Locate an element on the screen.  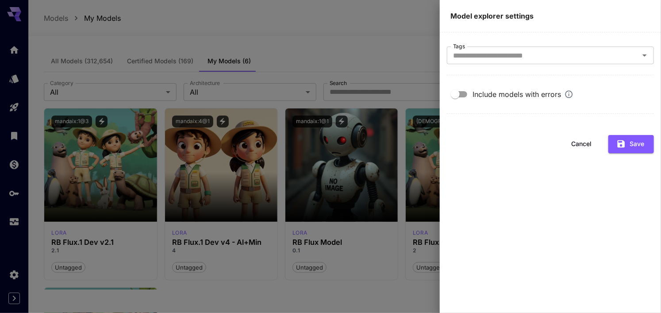
button: Cancel is located at coordinates (581, 144).